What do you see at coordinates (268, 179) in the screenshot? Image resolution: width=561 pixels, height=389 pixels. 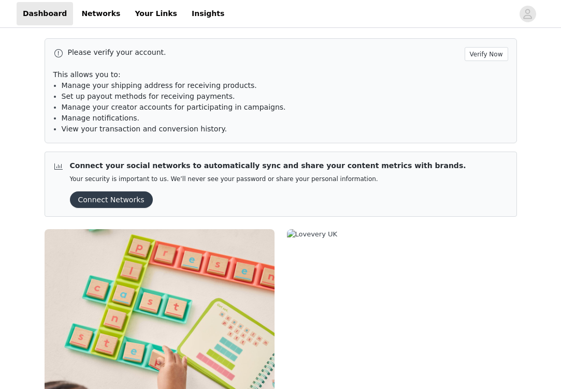 I see `p: Your security is important to us. We’ll never see your password or share your personal information.` at bounding box center [268, 179].